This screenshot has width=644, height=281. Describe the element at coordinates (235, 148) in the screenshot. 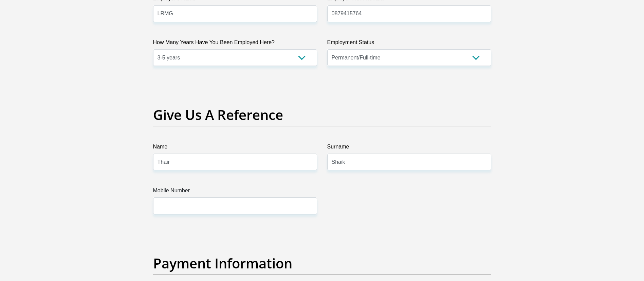

I see `label: Name` at that location.